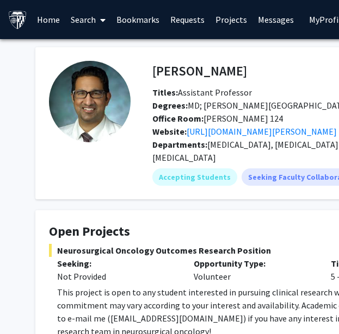  I want to click on mat-chip: Accepting Students, so click(195, 177).